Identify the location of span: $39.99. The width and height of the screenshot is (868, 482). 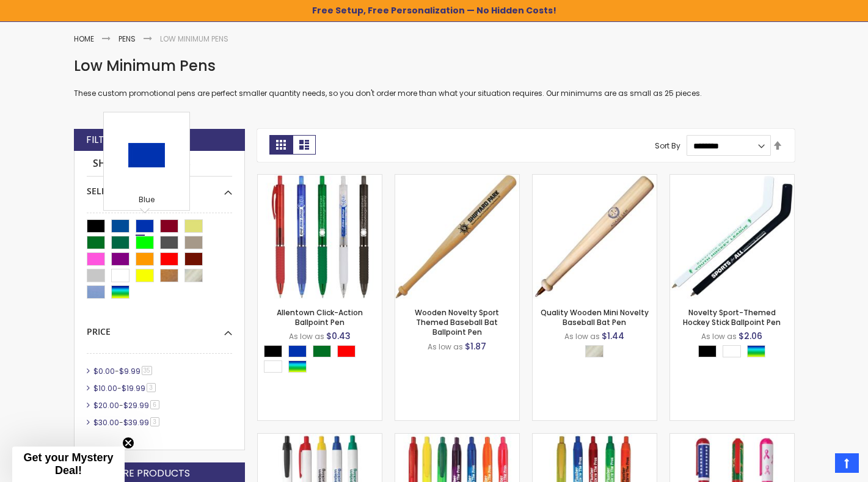
(136, 422).